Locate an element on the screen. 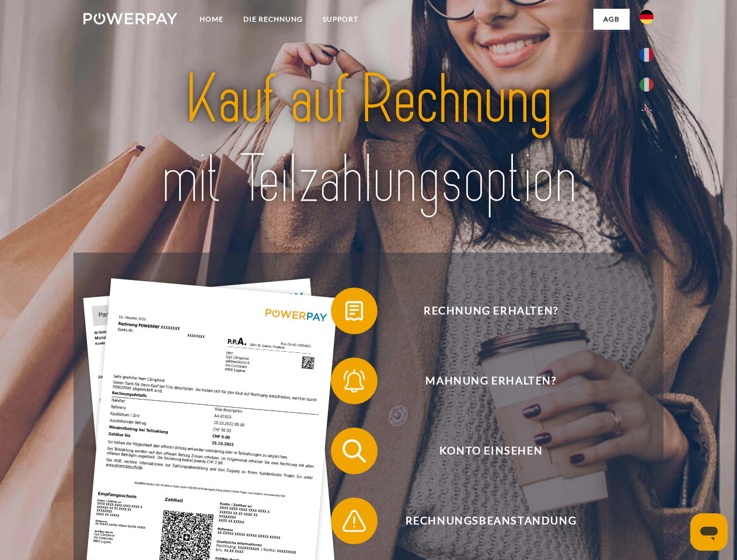 This screenshot has width=737, height=560. img: it is located at coordinates (646, 85).